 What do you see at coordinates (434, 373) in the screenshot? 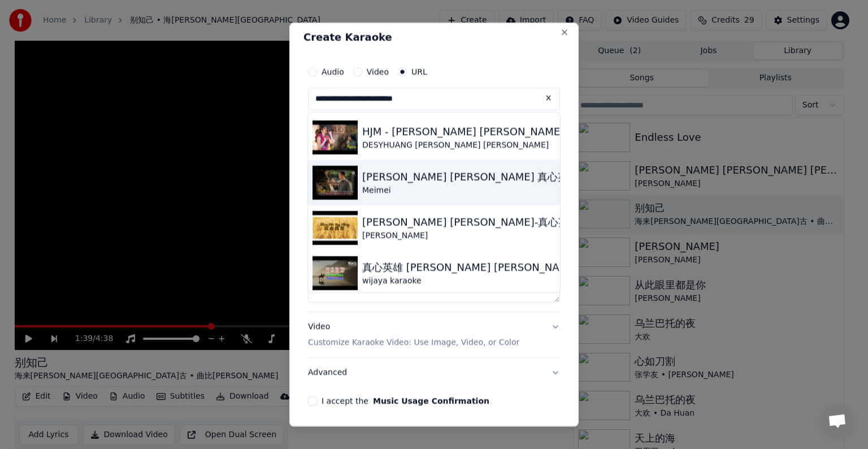
I see `button: Advanced` at bounding box center [434, 373].